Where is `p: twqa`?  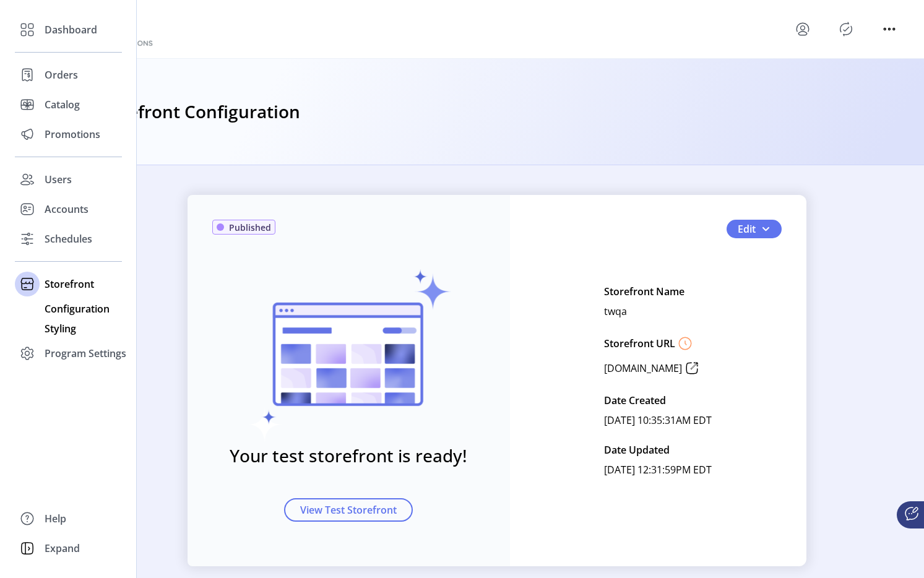 p: twqa is located at coordinates (615, 311).